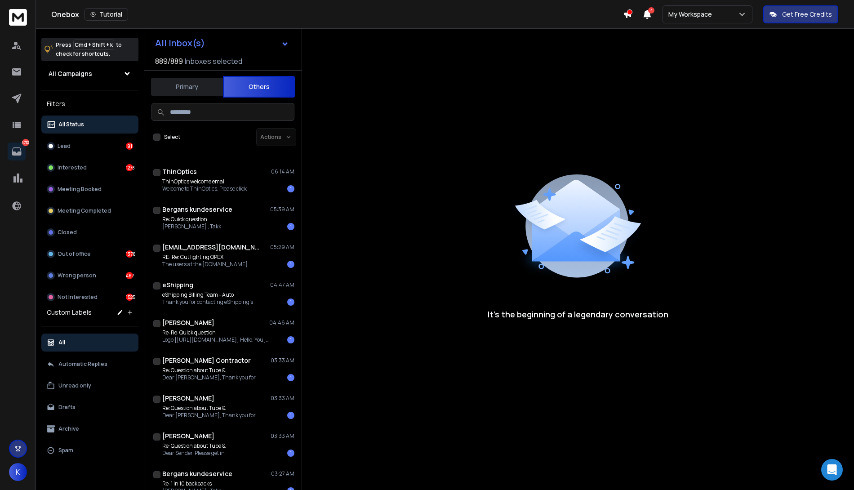 This screenshot has width=854, height=490. What do you see at coordinates (204, 189) in the screenshot?
I see `p: Welcome to ThinOptics. Please click` at bounding box center [204, 189].